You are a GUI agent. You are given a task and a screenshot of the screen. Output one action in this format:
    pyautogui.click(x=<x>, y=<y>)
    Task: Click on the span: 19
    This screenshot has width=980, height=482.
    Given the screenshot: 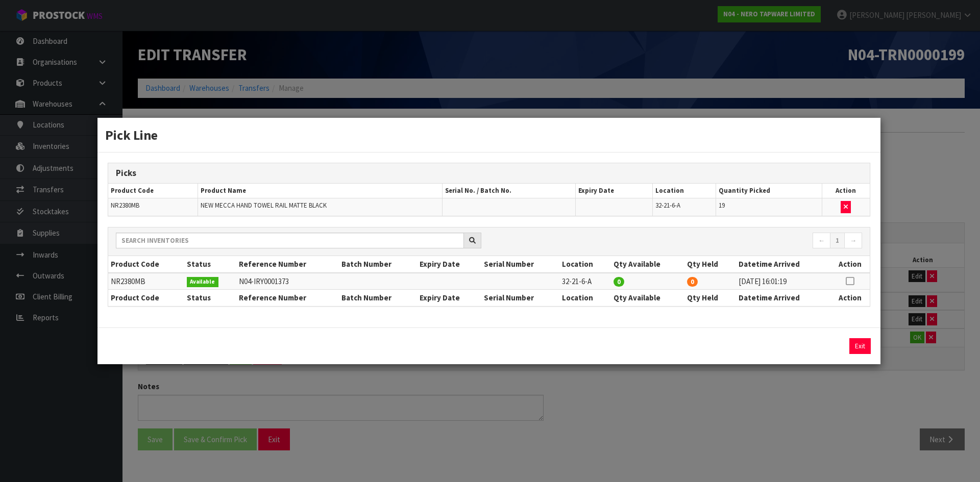 What is the action you would take?
    pyautogui.click(x=722, y=205)
    